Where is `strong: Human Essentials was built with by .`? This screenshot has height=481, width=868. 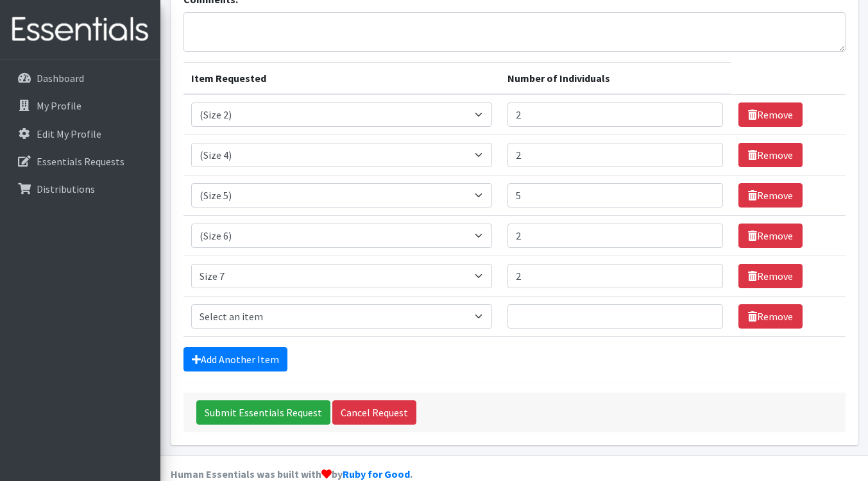 strong: Human Essentials was built with by . is located at coordinates (291, 474).